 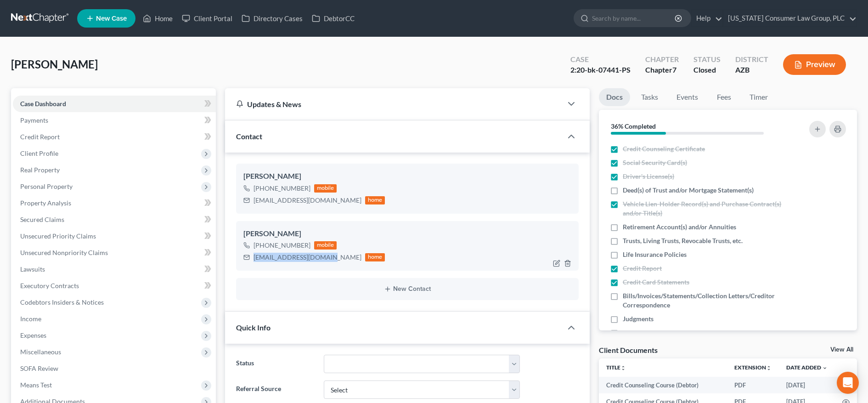 What do you see at coordinates (249, 136) in the screenshot?
I see `span: Contact` at bounding box center [249, 136].